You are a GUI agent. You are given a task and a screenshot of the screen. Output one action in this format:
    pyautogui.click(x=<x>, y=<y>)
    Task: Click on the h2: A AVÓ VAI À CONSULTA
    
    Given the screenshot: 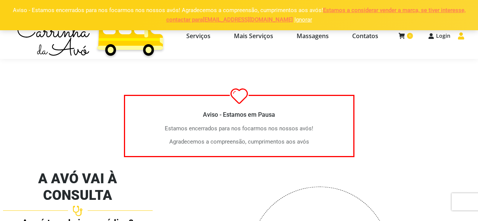 What is the action you would take?
    pyautogui.click(x=78, y=187)
    